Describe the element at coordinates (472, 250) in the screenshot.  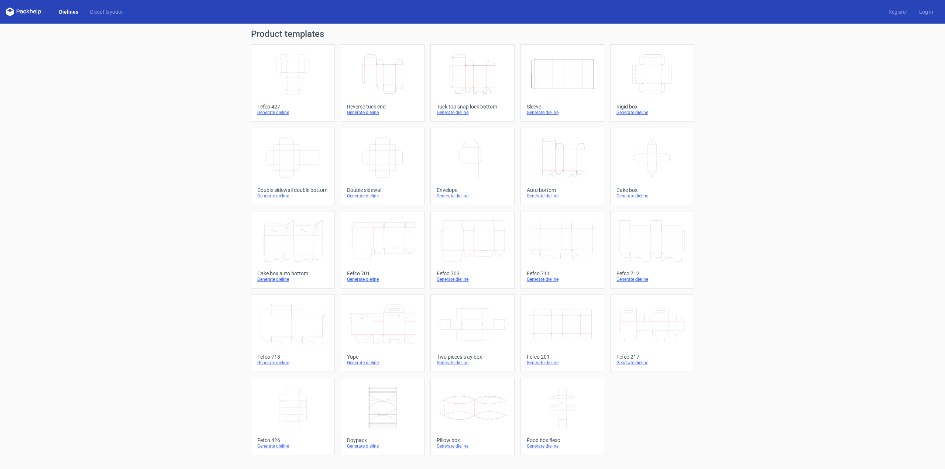
I see `a: Fefco 703Generate dieline` at that location.